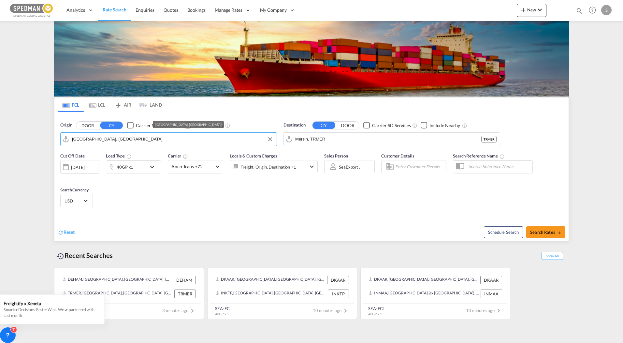  I want to click on div: 40GP x1icon-chevron-down, so click(134, 167).